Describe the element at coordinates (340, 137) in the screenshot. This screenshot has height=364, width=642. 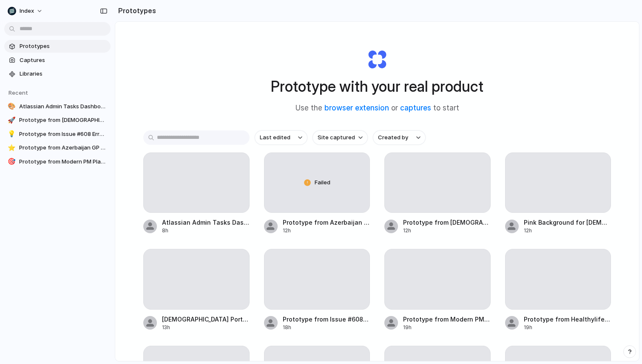
I see `button: Site captured` at that location.